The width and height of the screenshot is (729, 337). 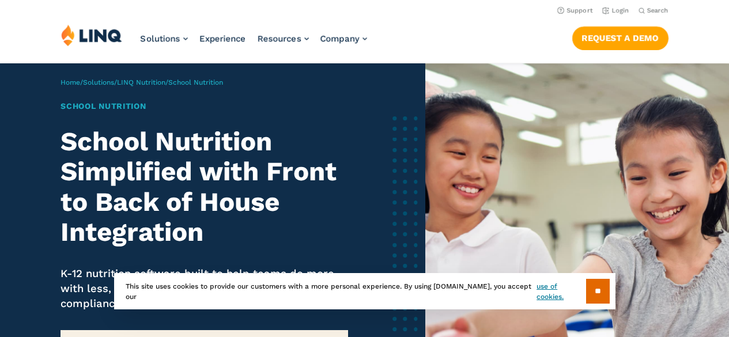 I want to click on div: This site uses cookies to provide our customers with a more personal experience. By using [DOMAIN..., so click(x=365, y=291).